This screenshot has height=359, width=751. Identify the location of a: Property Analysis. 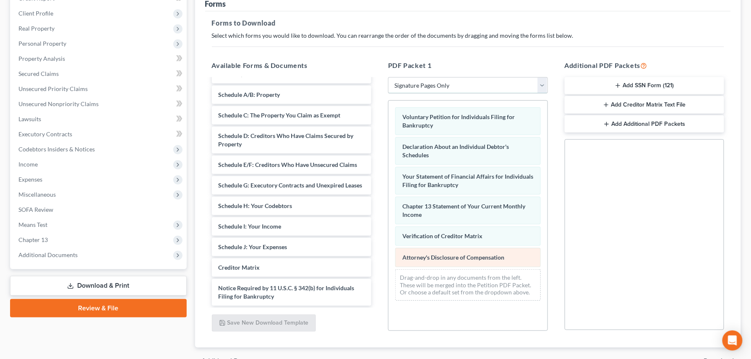
(99, 59).